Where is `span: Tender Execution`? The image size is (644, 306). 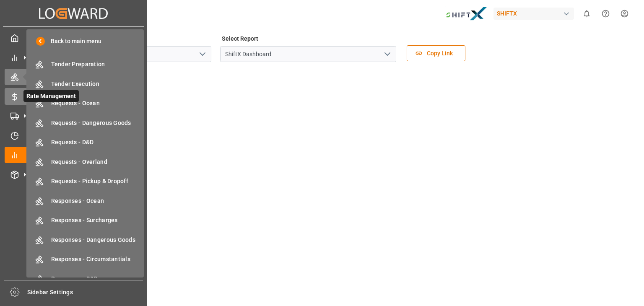
span: Tender Execution is located at coordinates (96, 84).